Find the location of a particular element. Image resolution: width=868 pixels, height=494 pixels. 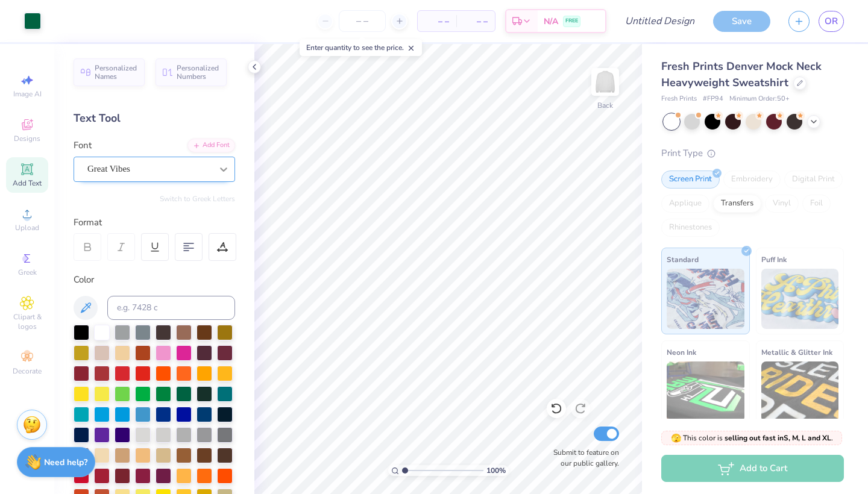

span: Personalized Names is located at coordinates (116, 73).